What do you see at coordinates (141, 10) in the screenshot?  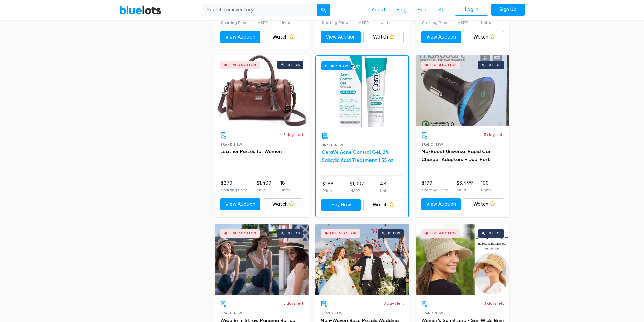 I see `a: BlueLots` at bounding box center [141, 10].